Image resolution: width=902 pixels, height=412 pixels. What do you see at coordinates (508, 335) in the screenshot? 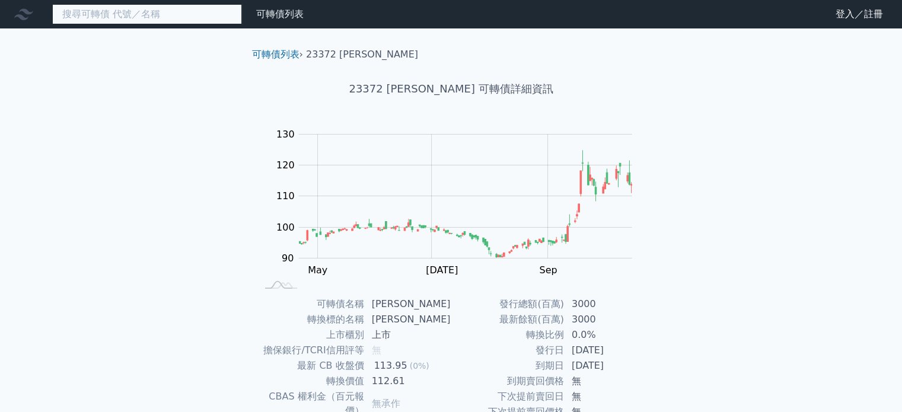
I see `td: 轉換比例` at bounding box center [508, 335].